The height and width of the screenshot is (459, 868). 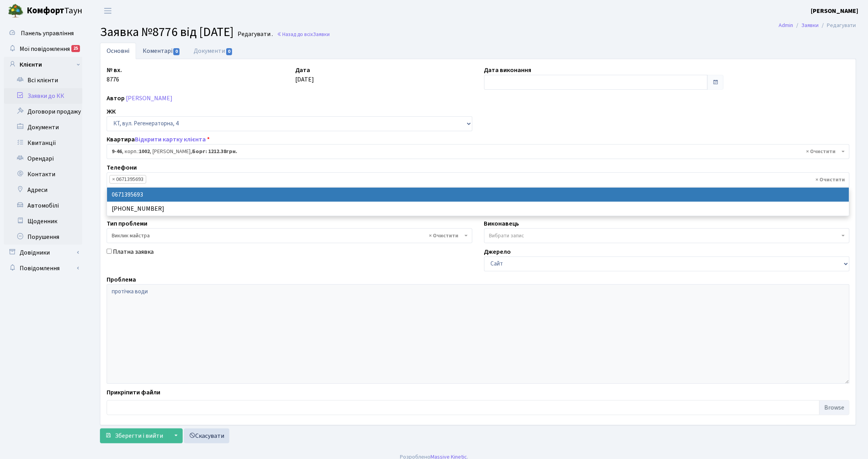 I want to click on a: Назад до всіхЗаявки, so click(x=303, y=34).